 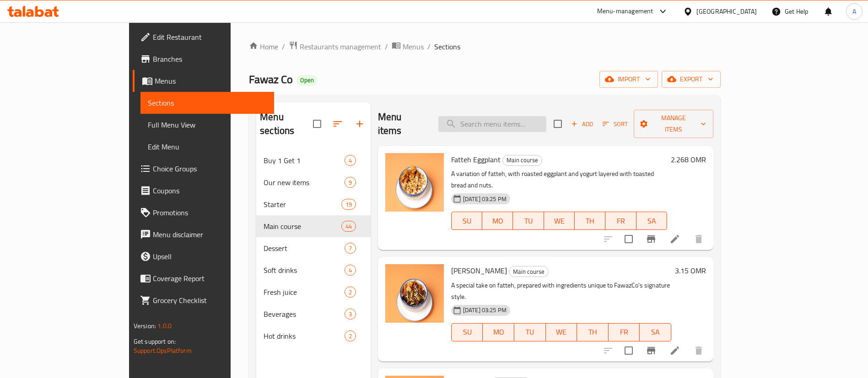 I want to click on div: Hot drinks, so click(x=304, y=336).